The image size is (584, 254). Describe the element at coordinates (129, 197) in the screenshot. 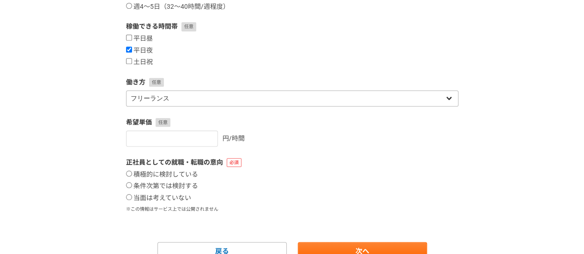

I see `input: 当面は考えていない` at that location.